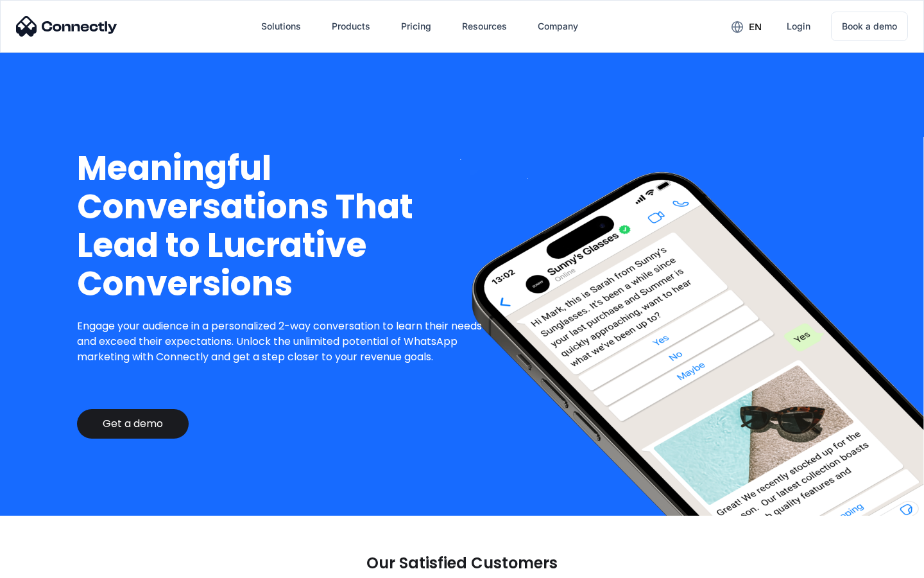  What do you see at coordinates (798, 26) in the screenshot?
I see `div: Login` at bounding box center [798, 26].